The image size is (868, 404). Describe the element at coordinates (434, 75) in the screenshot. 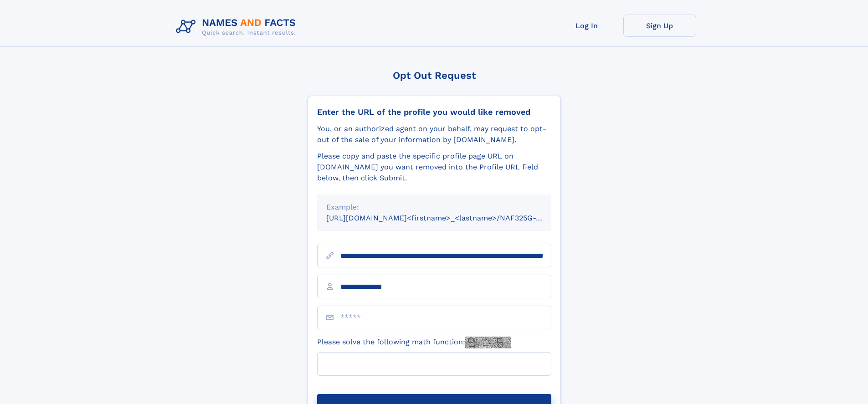

I see `div: Opt Out Request` at that location.